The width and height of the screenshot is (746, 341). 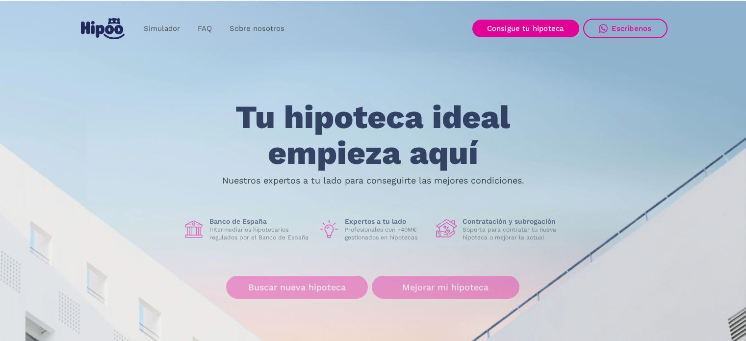 I want to click on p: Profesionales con +40M€ gestionados en hipotecas, so click(x=387, y=234).